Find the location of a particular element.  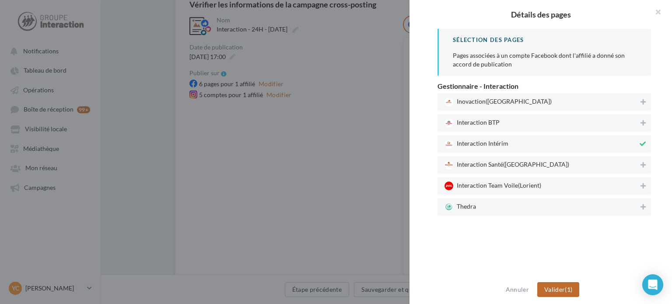

span: Thedra is located at coordinates (541, 207).